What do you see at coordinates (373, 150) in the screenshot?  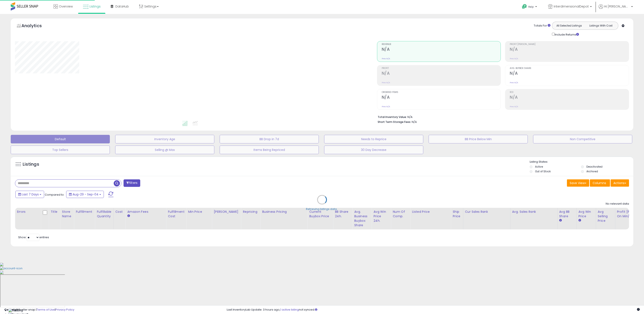 I see `button: 30 Day Decrease` at bounding box center [373, 150].